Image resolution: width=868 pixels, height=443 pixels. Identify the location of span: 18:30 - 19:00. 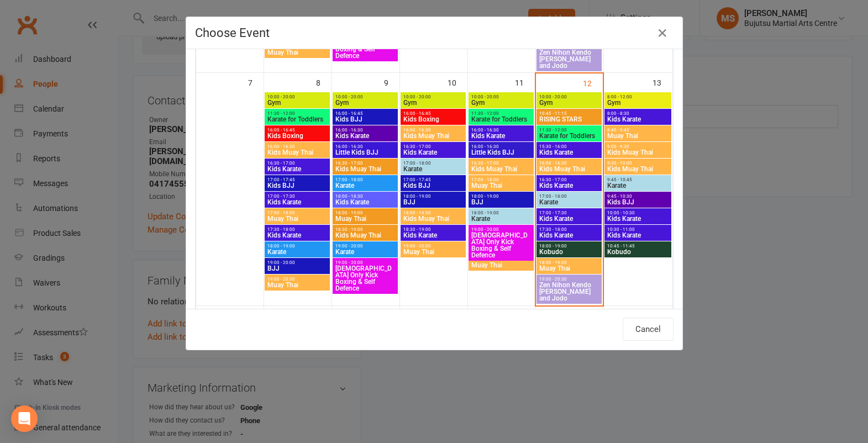
(433, 229).